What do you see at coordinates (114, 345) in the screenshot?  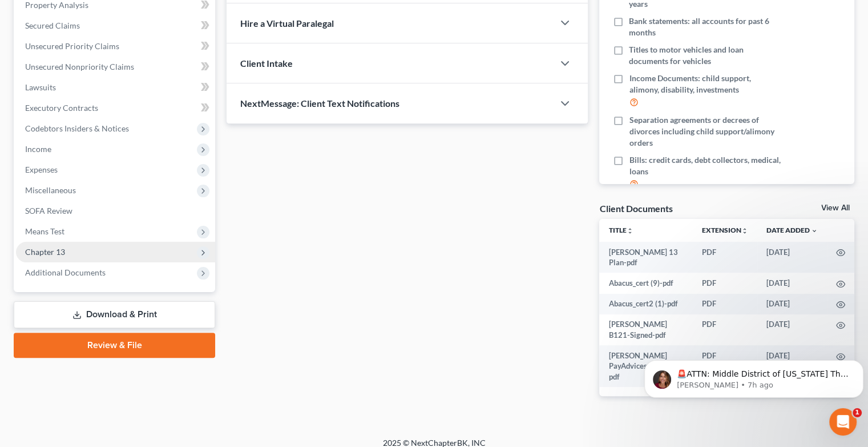 I see `a: Review & File` at bounding box center [114, 345].